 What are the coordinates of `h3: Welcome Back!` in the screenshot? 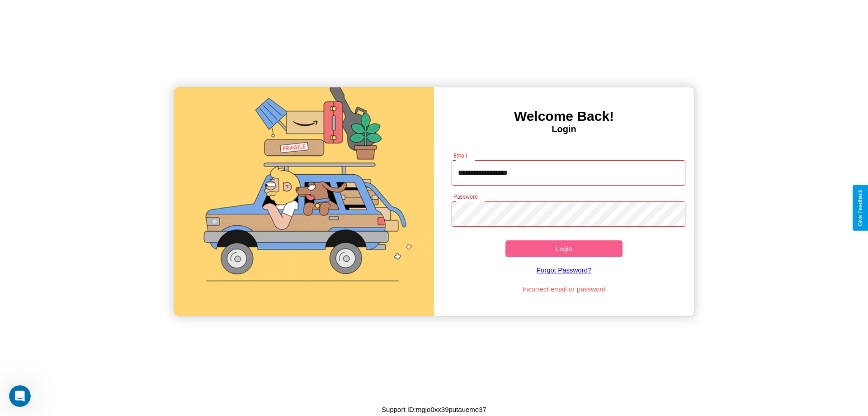 It's located at (564, 116).